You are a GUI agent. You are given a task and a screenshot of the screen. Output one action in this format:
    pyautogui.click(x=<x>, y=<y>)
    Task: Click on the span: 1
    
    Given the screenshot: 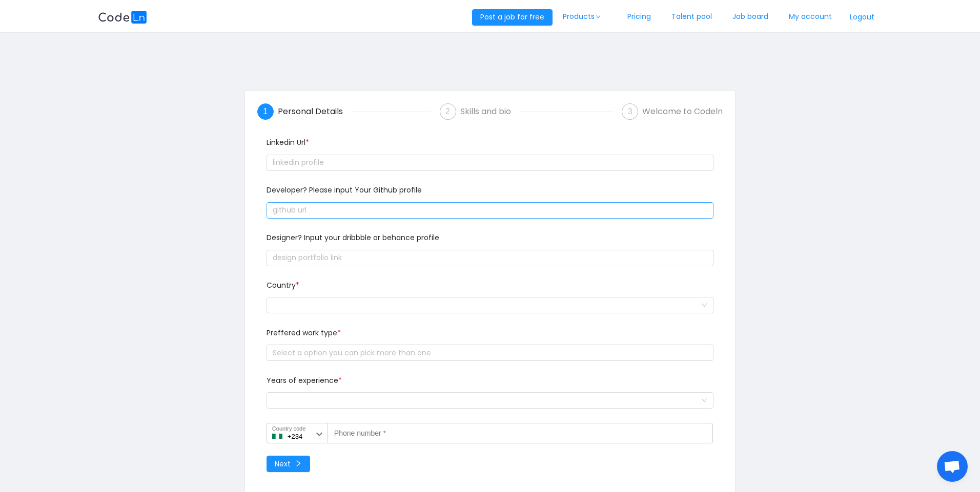 What is the action you would take?
    pyautogui.click(x=265, y=111)
    